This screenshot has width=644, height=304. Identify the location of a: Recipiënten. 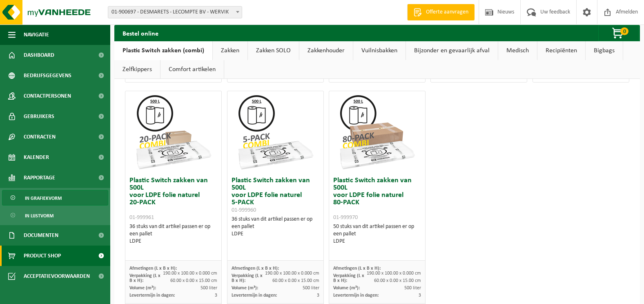
(561, 51).